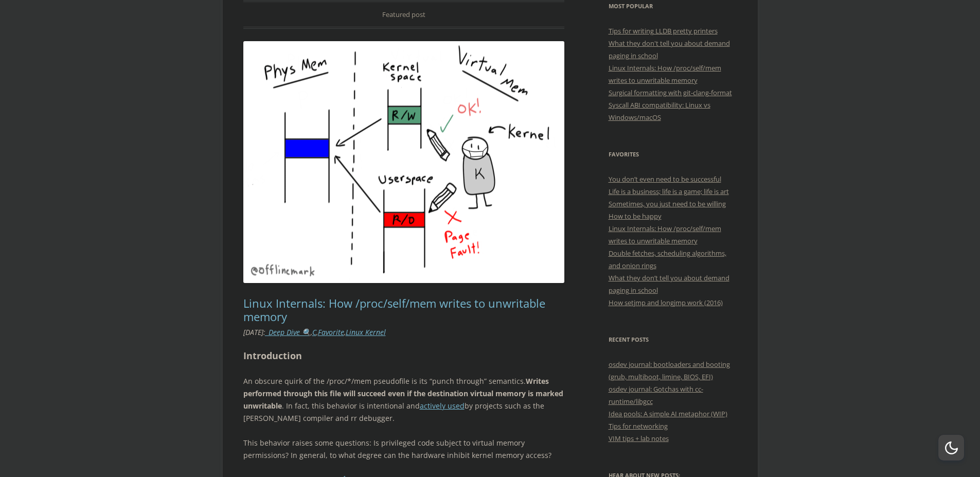  What do you see at coordinates (673, 154) in the screenshot?
I see `h3: Favorites` at bounding box center [673, 154].